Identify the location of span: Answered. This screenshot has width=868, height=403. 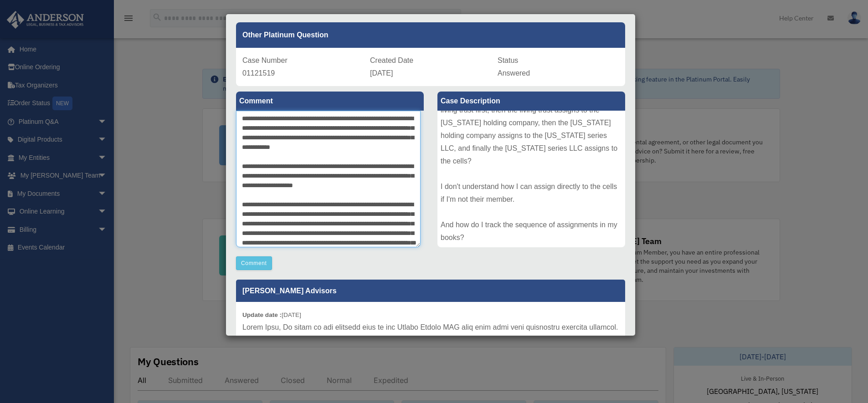
(514, 73).